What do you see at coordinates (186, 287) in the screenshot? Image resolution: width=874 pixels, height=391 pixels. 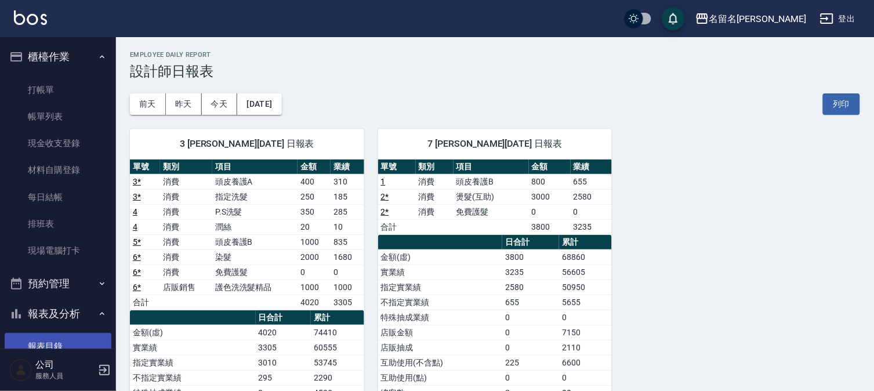 I see `td: 店販銷售` at bounding box center [186, 287].